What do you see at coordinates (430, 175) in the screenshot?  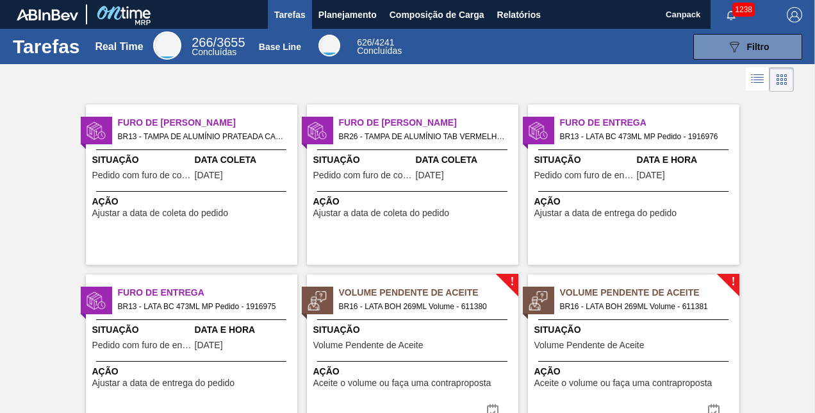 I see `span: 29/08/2025` at bounding box center [430, 175].